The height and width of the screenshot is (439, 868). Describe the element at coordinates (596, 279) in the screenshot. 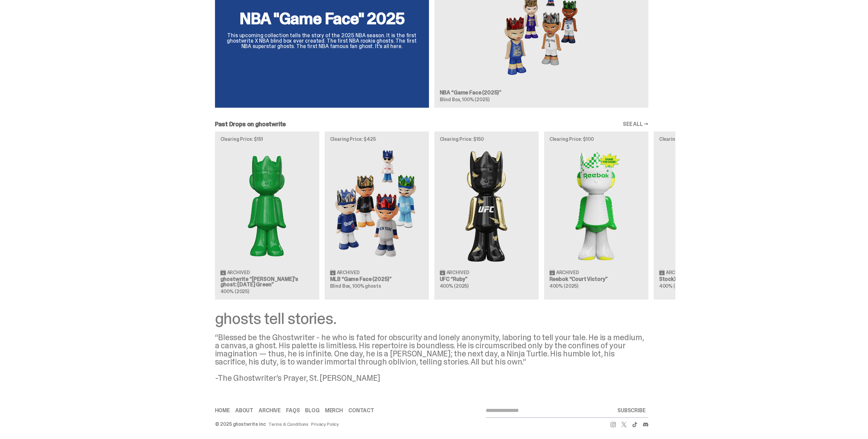

I see `h3: Reebok “Court Victory”` at that location.